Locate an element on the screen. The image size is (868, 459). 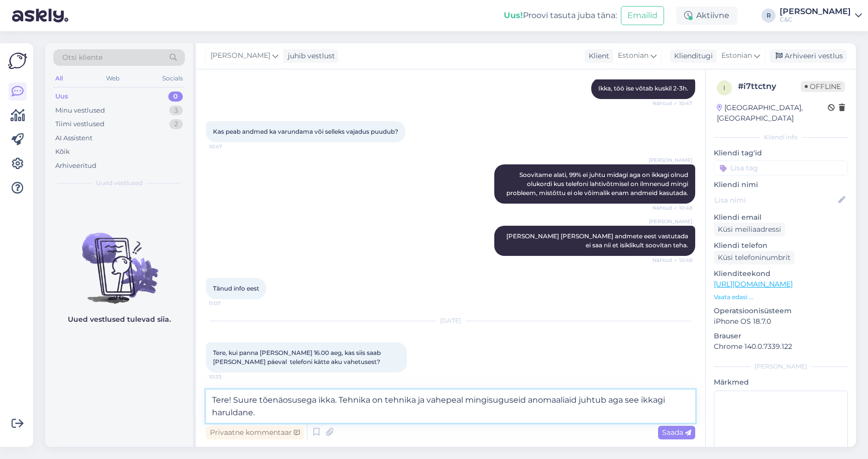
div: AI Assistent is located at coordinates (74, 138).